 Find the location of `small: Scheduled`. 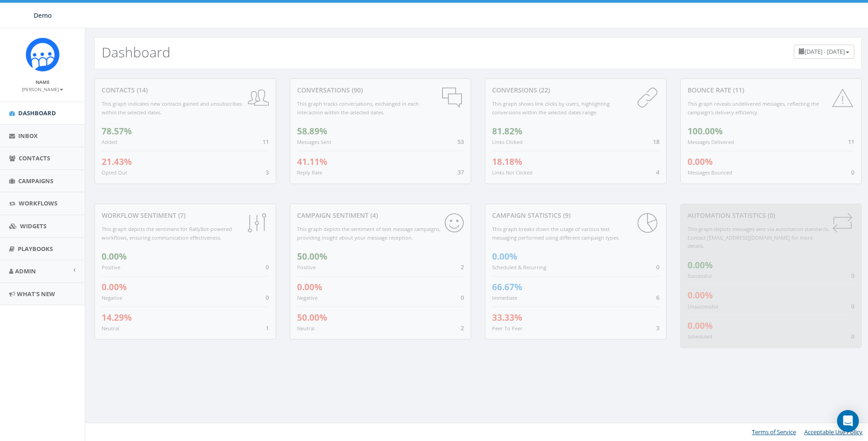

small: Scheduled is located at coordinates (700, 336).